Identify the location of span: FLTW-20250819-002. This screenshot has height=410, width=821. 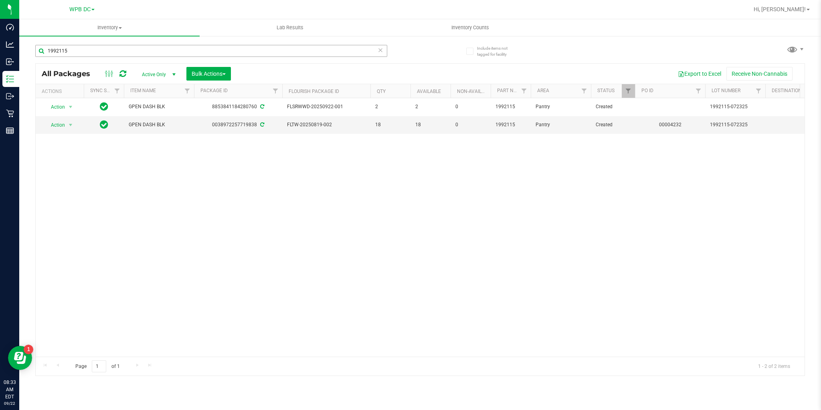
(326, 125).